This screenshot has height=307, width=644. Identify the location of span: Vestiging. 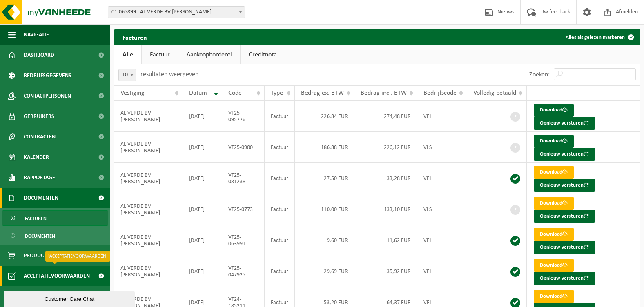
(132, 93).